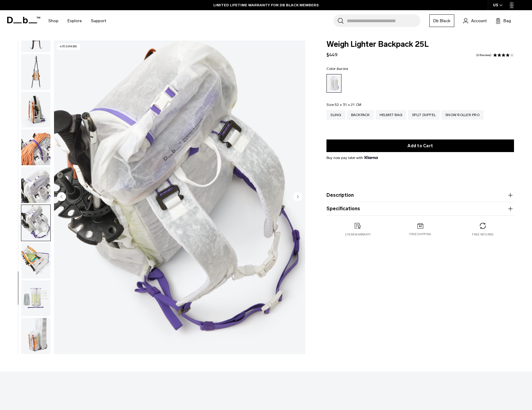 The image size is (532, 410). Describe the element at coordinates (36, 261) in the screenshot. I see `img: Weigh_Lighter_Backpack_25L_14.png` at that location.